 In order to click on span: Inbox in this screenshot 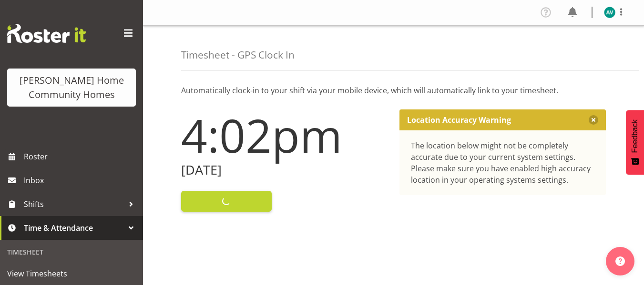, I will do `click(81, 180)`.